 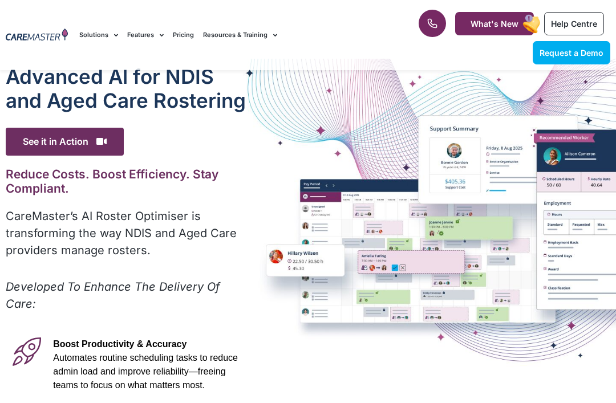 What do you see at coordinates (183, 35) in the screenshot?
I see `a: Pricing` at bounding box center [183, 35].